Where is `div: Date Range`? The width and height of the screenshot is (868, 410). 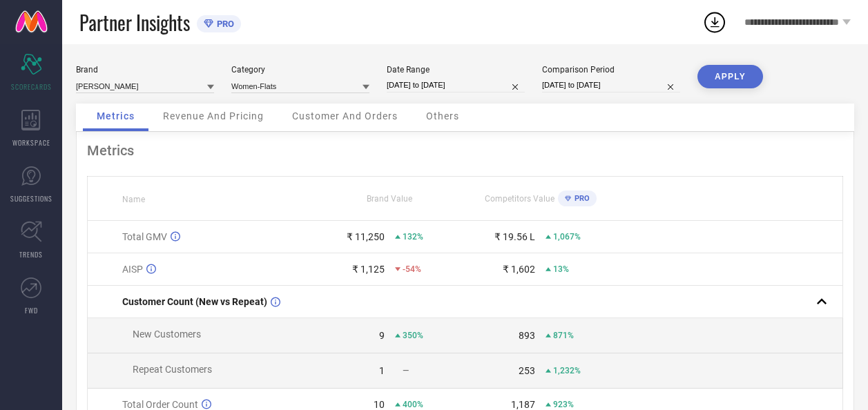 div: Date Range is located at coordinates (455, 70).